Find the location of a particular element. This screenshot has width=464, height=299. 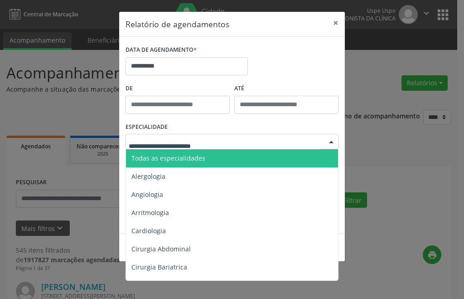

span: Alergologia is located at coordinates (148, 176).